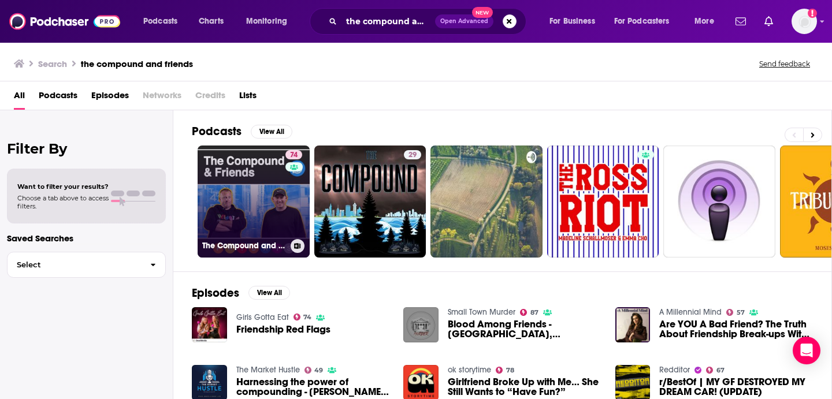 The image size is (832, 399). I want to click on a: ok storytime, so click(469, 370).